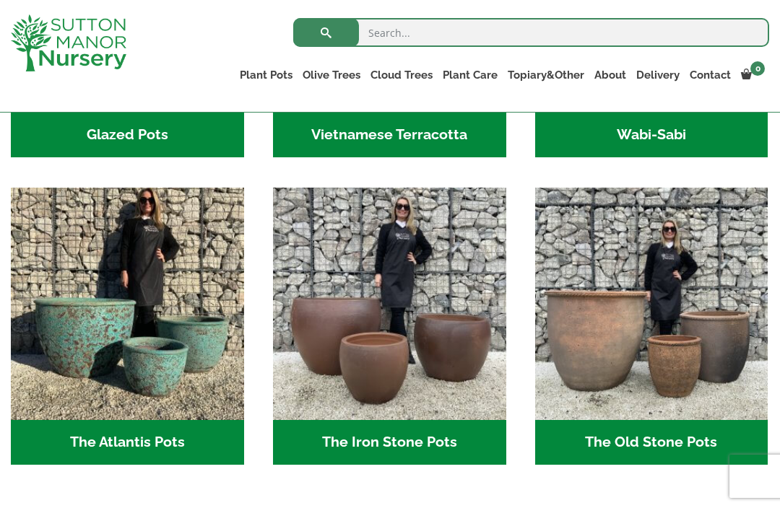 Image resolution: width=780 pixels, height=508 pixels. I want to click on span: 0, so click(758, 69).